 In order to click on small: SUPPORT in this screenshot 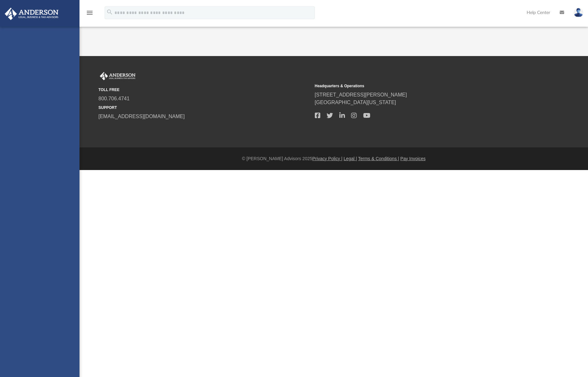, I will do `click(204, 108)`.